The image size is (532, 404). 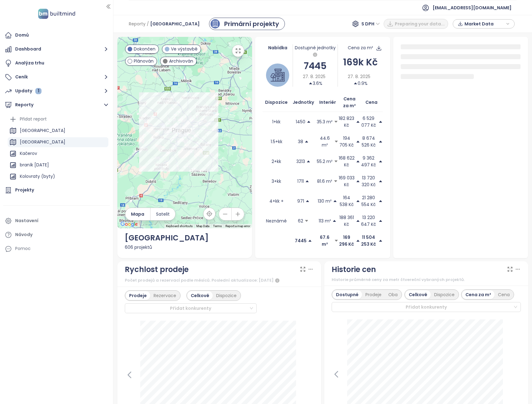 I want to click on div: Přidat report, so click(x=33, y=119).